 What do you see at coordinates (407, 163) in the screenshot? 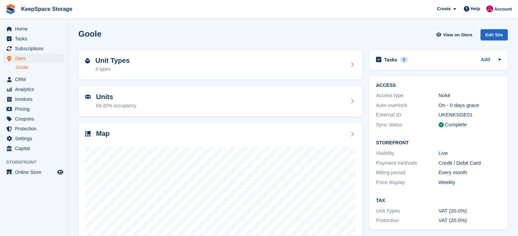
I see `div: Payment methods` at bounding box center [407, 163].